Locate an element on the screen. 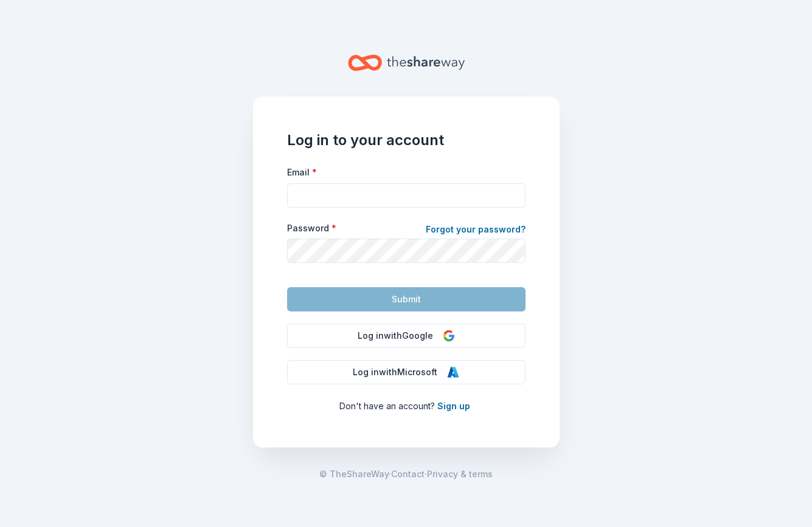 The height and width of the screenshot is (527, 812). a: Privacy & terms is located at coordinates (460, 475).